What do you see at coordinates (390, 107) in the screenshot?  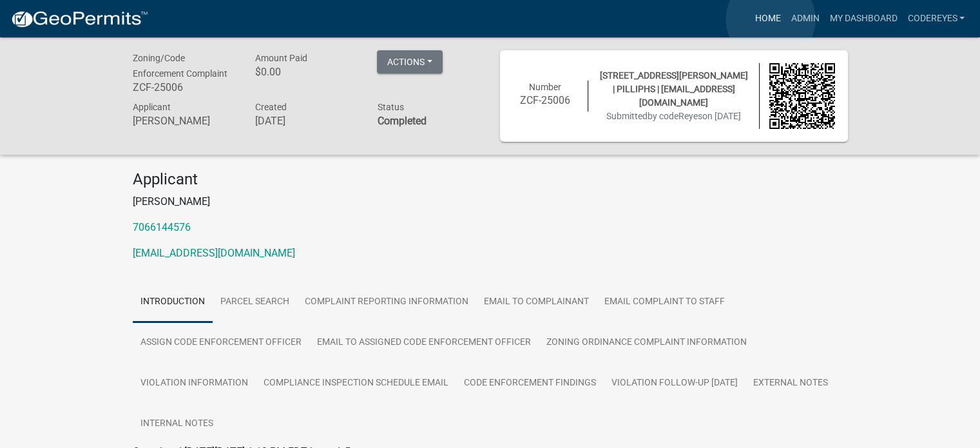 I see `span: Status` at bounding box center [390, 107].